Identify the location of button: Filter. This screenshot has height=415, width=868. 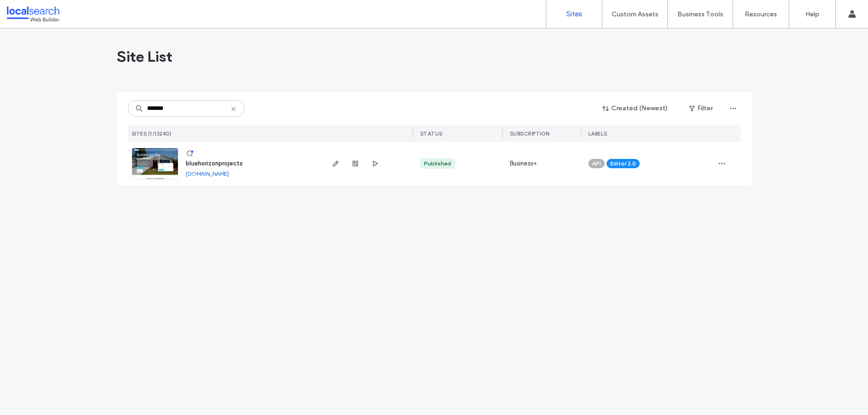
(701, 108).